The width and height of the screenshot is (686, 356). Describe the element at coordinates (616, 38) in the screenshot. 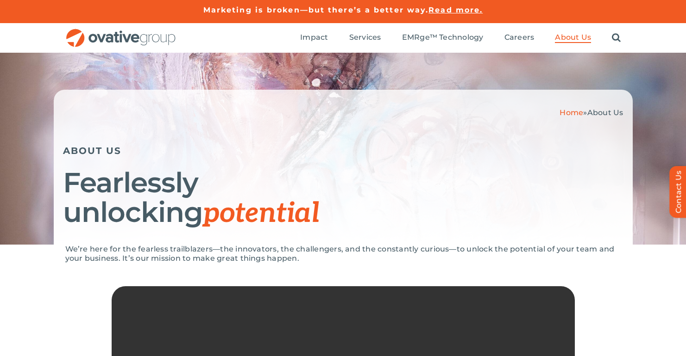

I see `a: Search` at that location.